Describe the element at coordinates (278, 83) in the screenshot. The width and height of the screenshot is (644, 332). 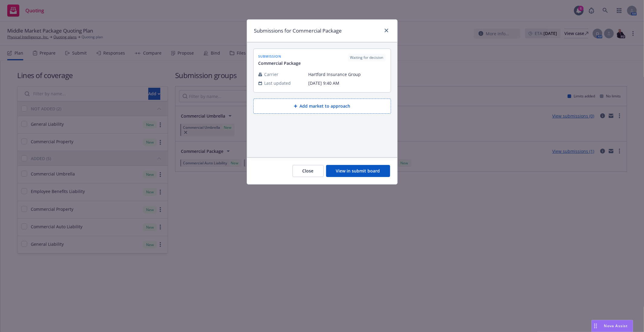
I see `span: Last updated` at that location.